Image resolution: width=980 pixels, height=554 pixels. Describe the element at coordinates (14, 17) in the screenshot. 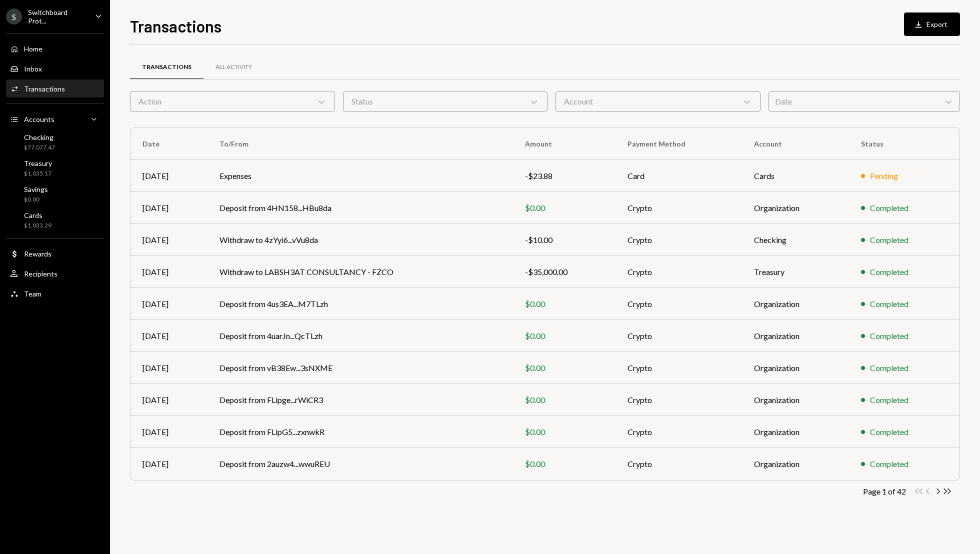

I see `div: S` at that location.